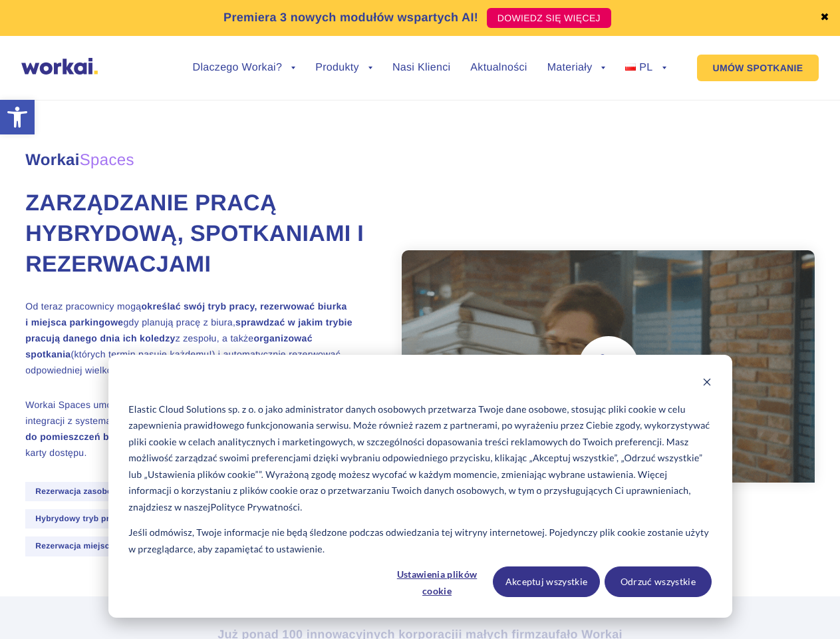  What do you see at coordinates (498, 68) in the screenshot?
I see `a: Aktualności` at bounding box center [498, 68].